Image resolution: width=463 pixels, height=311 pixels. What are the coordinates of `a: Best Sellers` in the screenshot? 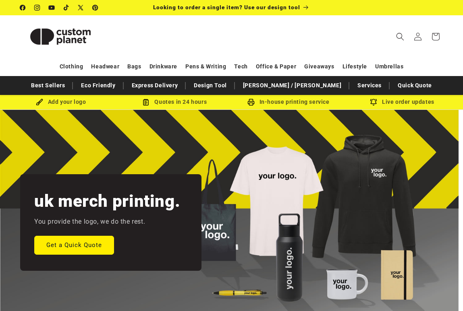 It's located at (48, 85).